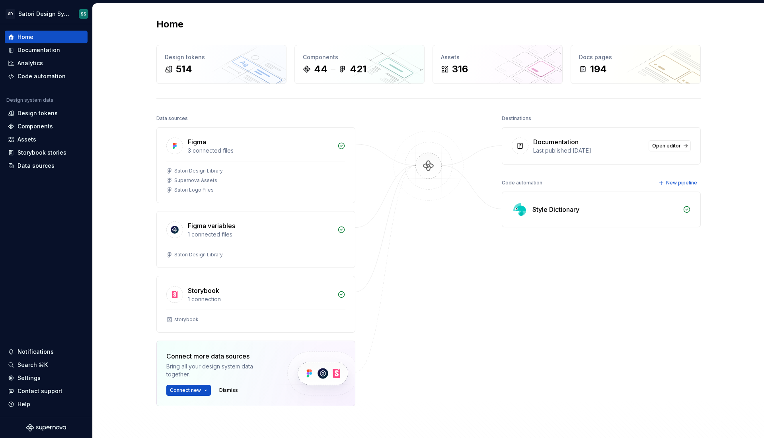 This screenshot has height=438, width=764. I want to click on button: Help, so click(46, 404).